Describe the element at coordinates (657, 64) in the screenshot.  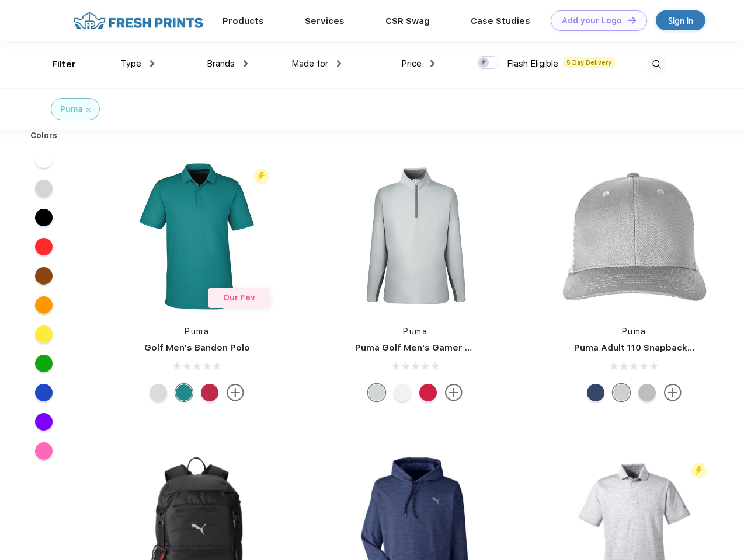
I see `img: desktop_search.svg` at that location.